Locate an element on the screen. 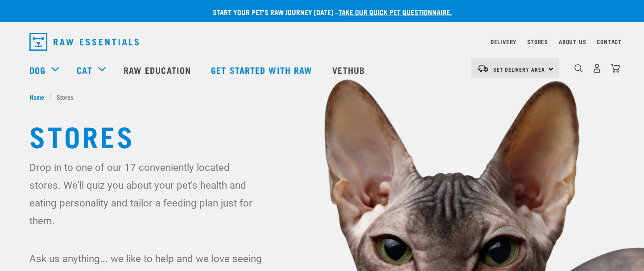 The height and width of the screenshot is (271, 644). a: Home is located at coordinates (40, 97).